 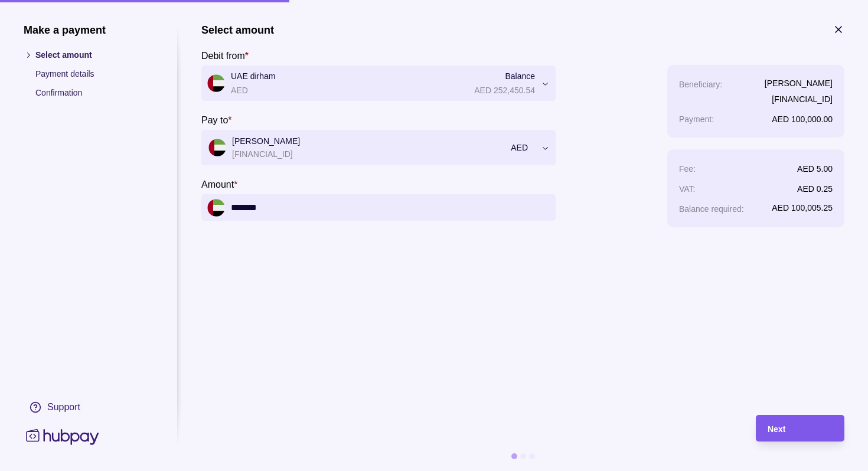 I want to click on p: Payment details, so click(x=95, y=74).